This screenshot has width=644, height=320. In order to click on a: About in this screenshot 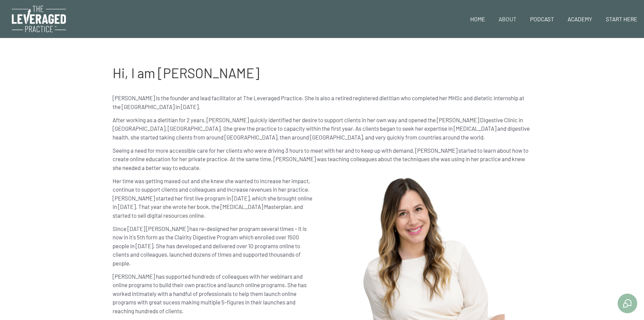, I will do `click(507, 19)`.